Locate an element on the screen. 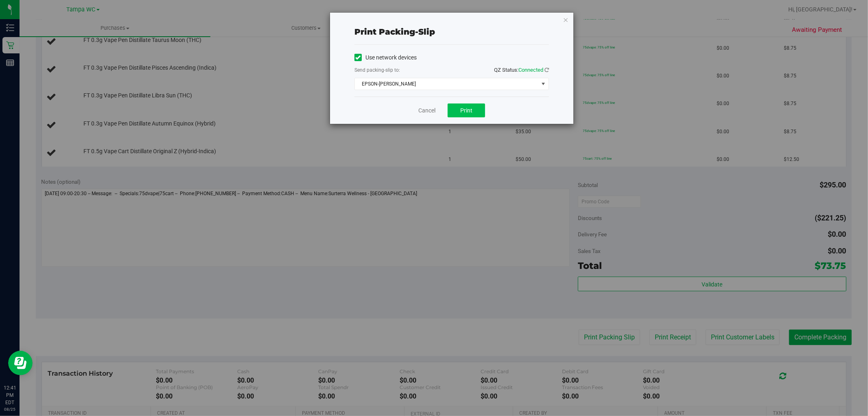 Image resolution: width=868 pixels, height=416 pixels. span: QZ Status: is located at coordinates (522, 70).